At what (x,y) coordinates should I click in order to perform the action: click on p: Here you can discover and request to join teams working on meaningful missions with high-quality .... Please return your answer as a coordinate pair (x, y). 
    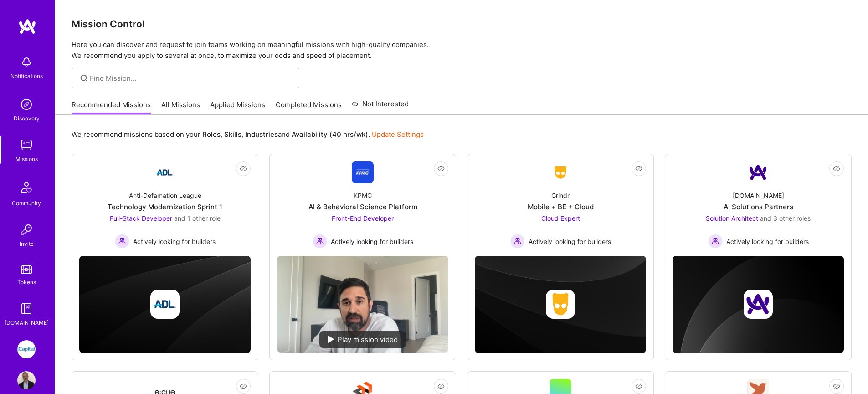
    Looking at the image, I should click on (461, 50).